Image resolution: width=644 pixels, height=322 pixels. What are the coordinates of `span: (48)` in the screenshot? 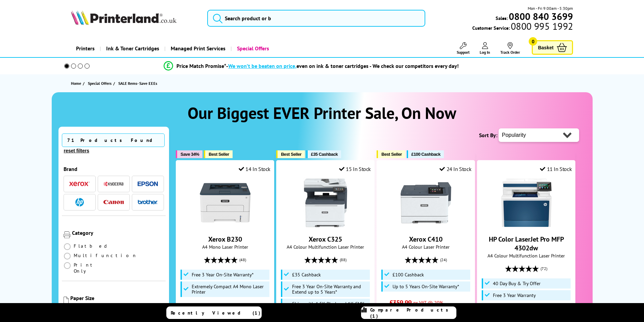 It's located at (243, 260).